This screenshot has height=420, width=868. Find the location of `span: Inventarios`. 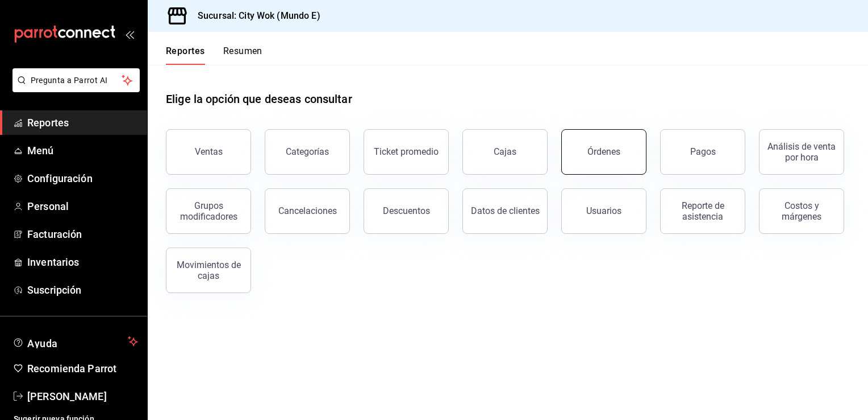

span: Inventarios is located at coordinates (82, 262).